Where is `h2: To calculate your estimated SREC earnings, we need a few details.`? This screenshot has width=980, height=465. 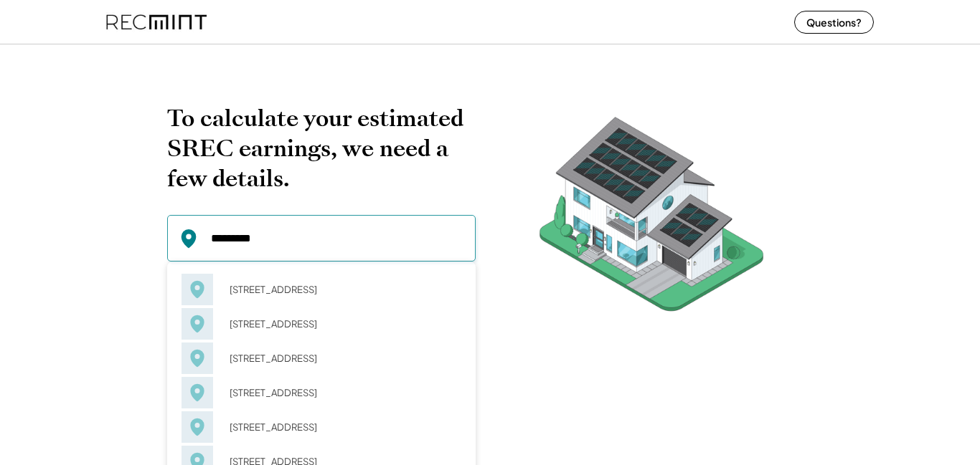
h2: To calculate your estimated SREC earnings, we need a few details. is located at coordinates (321, 149).